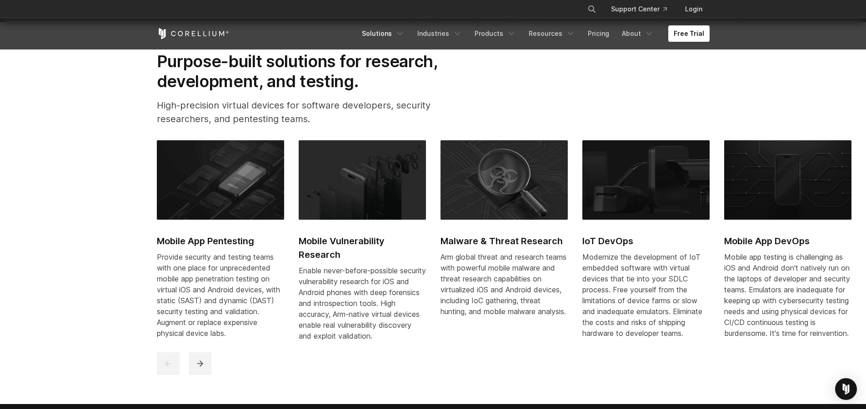 The width and height of the screenshot is (866, 409). What do you see at coordinates (504, 241) in the screenshot?
I see `h2: Malware & Threat Research` at bounding box center [504, 241].